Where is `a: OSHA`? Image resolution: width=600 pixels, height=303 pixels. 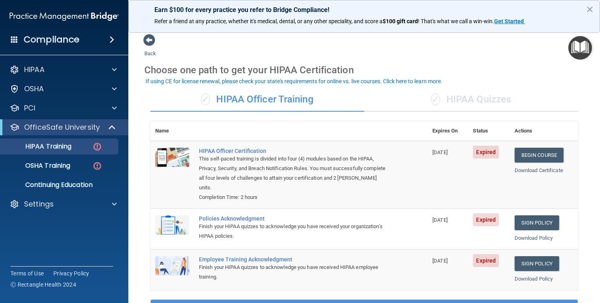 a: OSHA is located at coordinates (63, 89).